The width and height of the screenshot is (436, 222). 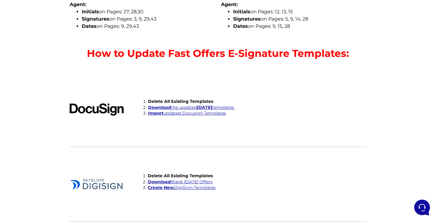 What do you see at coordinates (187, 113) in the screenshot?
I see `a: Importupdated Docusign Templates` at bounding box center [187, 113].